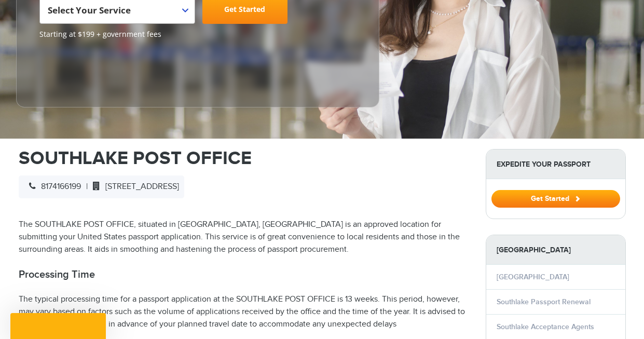 This screenshot has height=339, width=644. Describe the element at coordinates (89, 10) in the screenshot. I see `span: Select Your Service` at that location.